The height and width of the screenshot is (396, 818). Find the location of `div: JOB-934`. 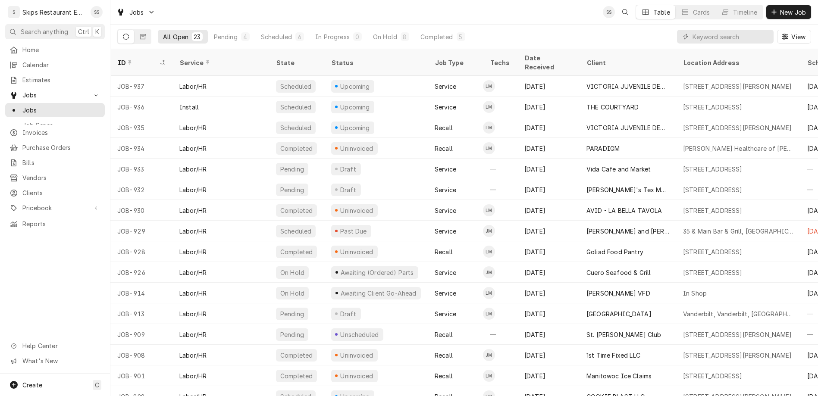

div: JOB-934 is located at coordinates (142, 148).